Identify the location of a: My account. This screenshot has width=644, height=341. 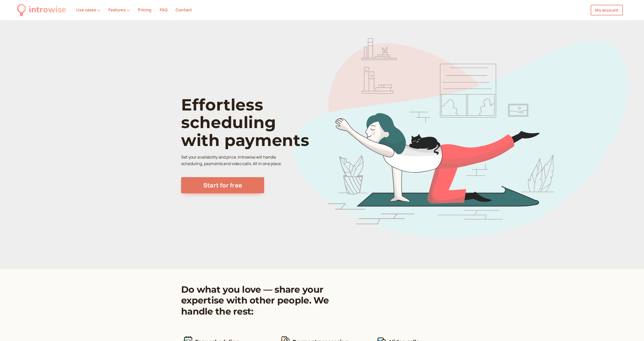
(607, 10).